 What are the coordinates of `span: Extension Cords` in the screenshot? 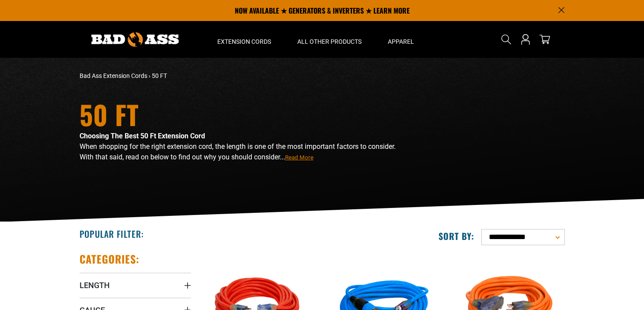 It's located at (244, 42).